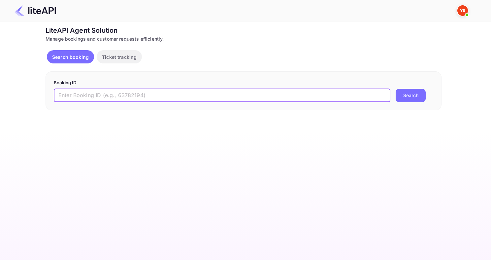  Describe the element at coordinates (119, 57) in the screenshot. I see `p: Ticket tracking` at that location.